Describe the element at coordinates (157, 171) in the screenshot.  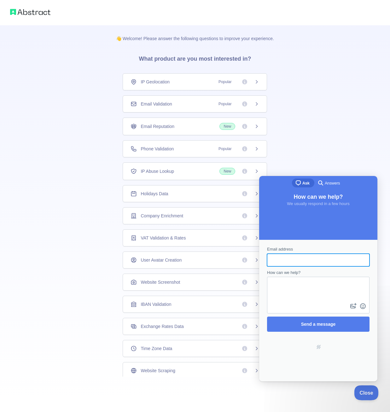
I see `span: IP Abuse Lookup` at that location.